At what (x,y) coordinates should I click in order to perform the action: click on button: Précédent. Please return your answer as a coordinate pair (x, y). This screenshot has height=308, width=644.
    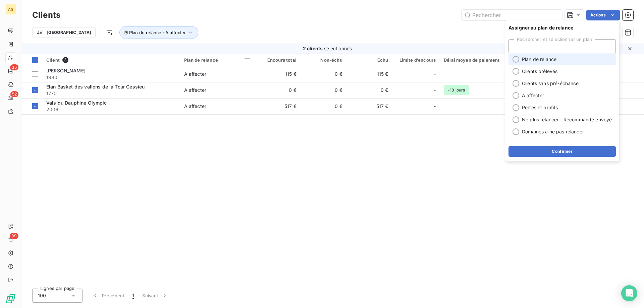
    Looking at the image, I should click on (108, 295).